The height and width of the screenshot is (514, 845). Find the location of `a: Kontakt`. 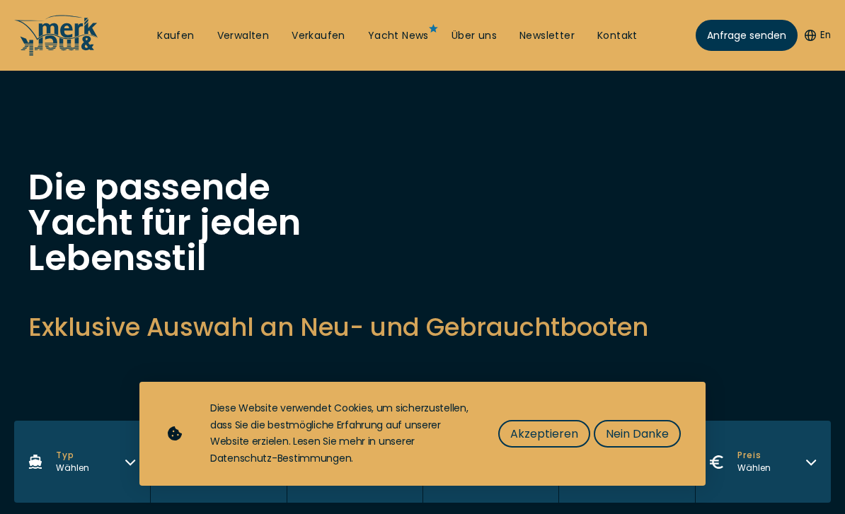

a: Kontakt is located at coordinates (617, 36).